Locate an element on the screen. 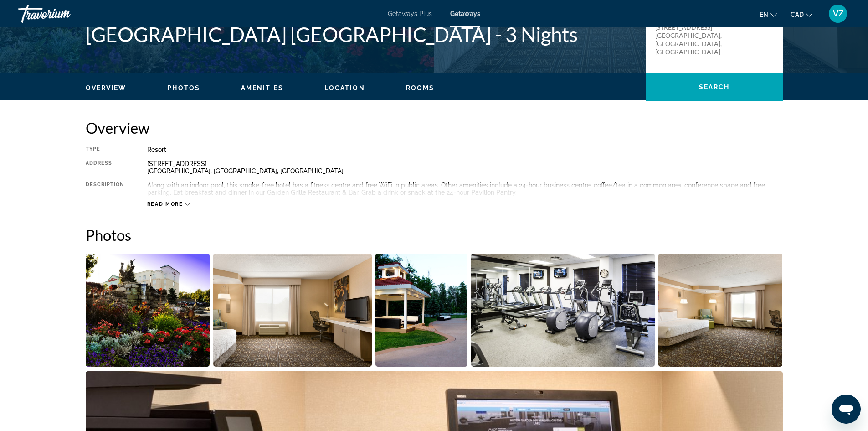 Image resolution: width=868 pixels, height=431 pixels. a: Travorium is located at coordinates (64, 14).